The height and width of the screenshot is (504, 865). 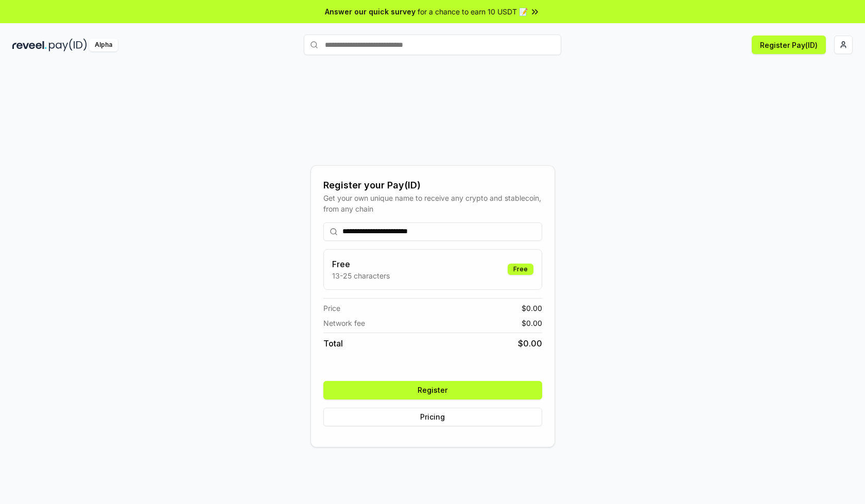 What do you see at coordinates (520, 269) in the screenshot?
I see `div: Free` at bounding box center [520, 269].